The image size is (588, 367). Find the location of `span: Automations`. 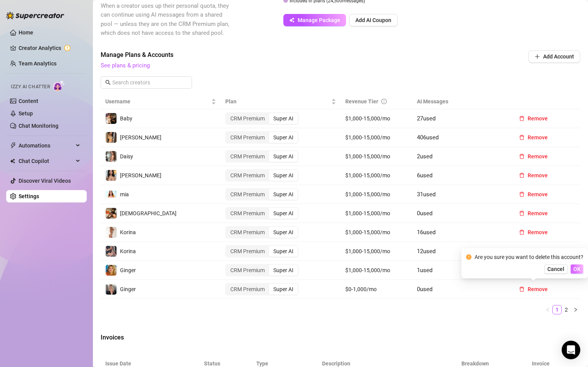

span: Automations is located at coordinates (46, 145).